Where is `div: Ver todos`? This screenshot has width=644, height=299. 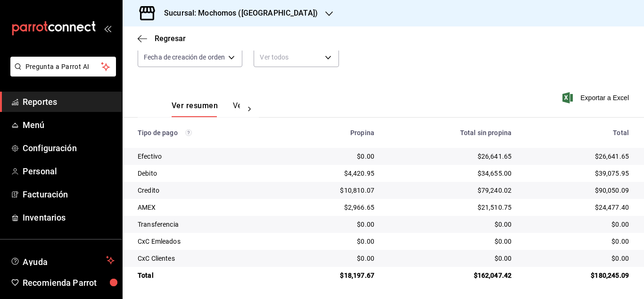 div: Ver todos is located at coordinates (296, 57).